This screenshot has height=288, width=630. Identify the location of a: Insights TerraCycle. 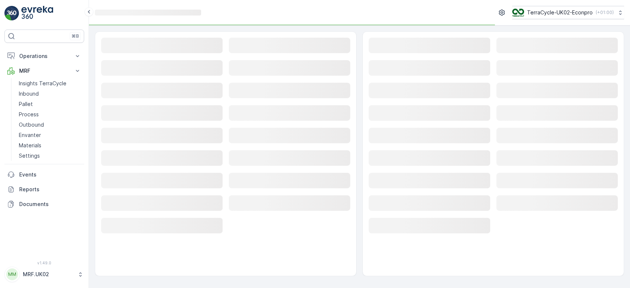
(50, 83).